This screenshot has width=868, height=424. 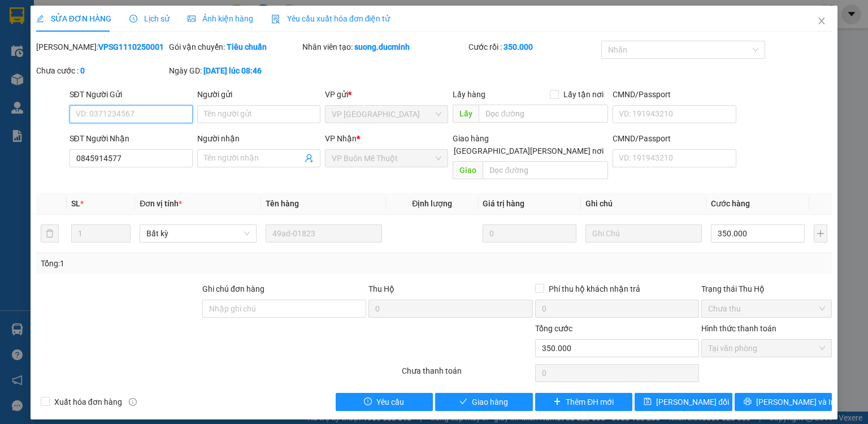 What do you see at coordinates (390, 402) in the screenshot?
I see `span: Yêu cầu` at bounding box center [390, 402].